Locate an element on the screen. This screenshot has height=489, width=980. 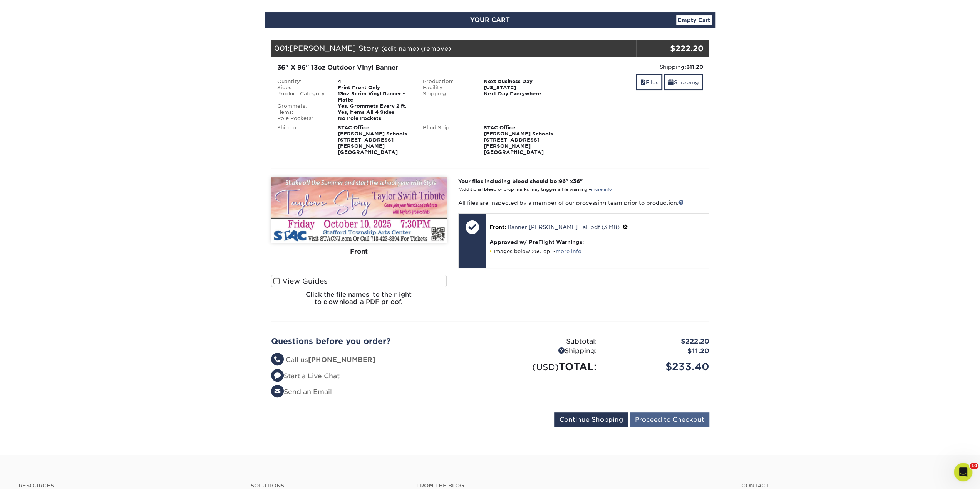
span: Front: is located at coordinates (498, 227).